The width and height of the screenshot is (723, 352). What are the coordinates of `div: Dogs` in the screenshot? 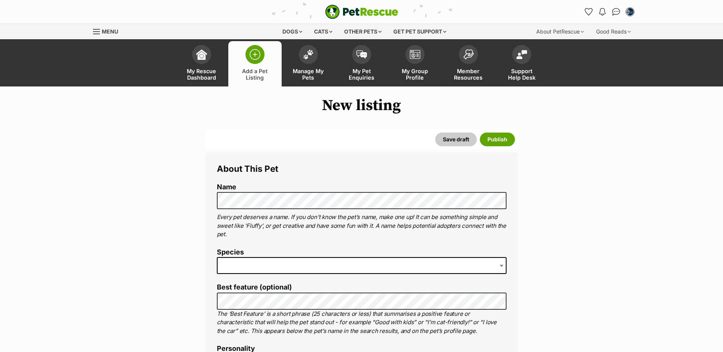 It's located at (292, 32).